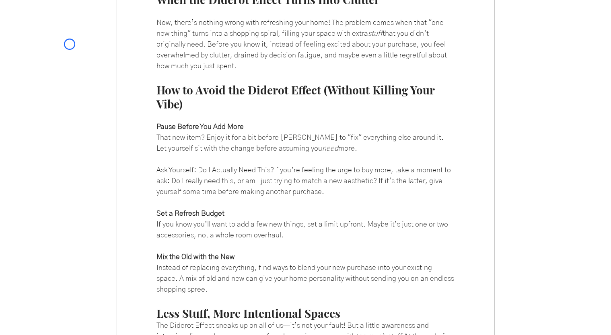  What do you see at coordinates (303, 230) in the screenshot?
I see `span: If you know you’ll want to add a few new things, set a limit upfront. Maybe it’s just one or two ...` at bounding box center [303, 230].